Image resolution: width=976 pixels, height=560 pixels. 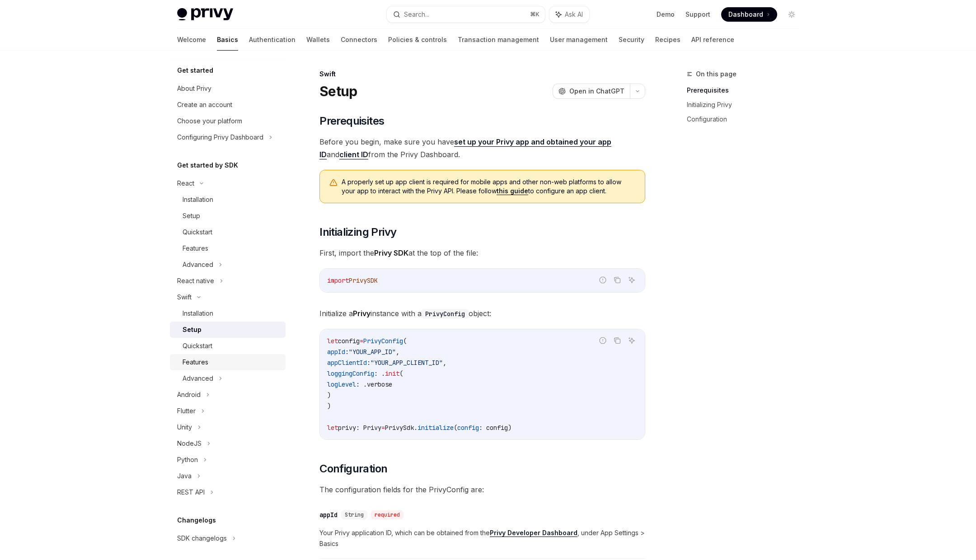 I want to click on span: privy: Privy, so click(x=360, y=427).